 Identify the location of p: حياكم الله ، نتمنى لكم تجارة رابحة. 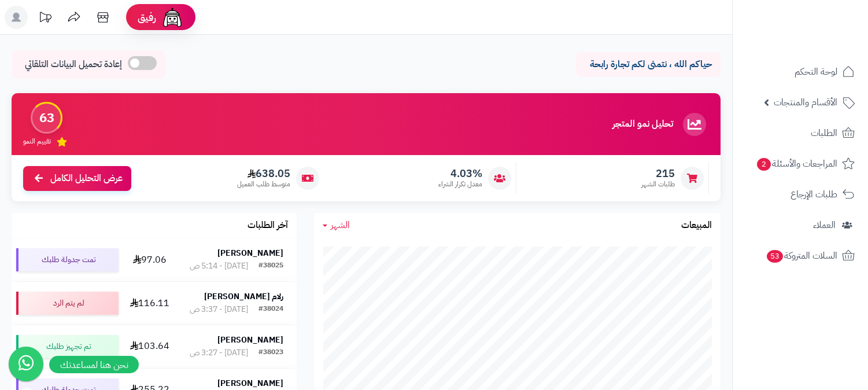
(648, 65).